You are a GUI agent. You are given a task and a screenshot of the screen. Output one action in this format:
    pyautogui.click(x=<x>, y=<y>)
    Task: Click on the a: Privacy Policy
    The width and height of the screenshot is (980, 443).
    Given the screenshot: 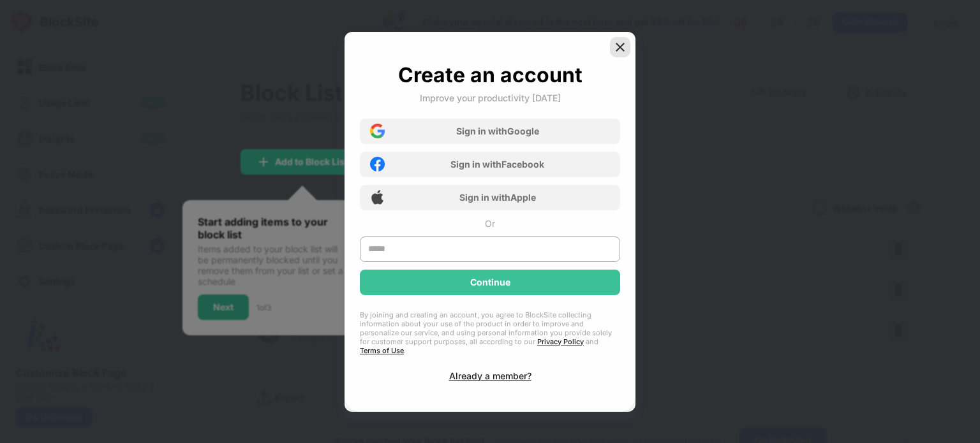 What is the action you would take?
    pyautogui.click(x=560, y=341)
    